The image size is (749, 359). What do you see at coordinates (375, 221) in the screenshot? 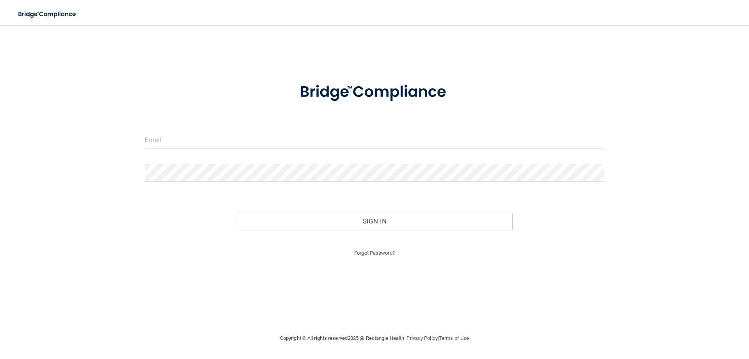
I see `button: Sign In` at bounding box center [375, 221].